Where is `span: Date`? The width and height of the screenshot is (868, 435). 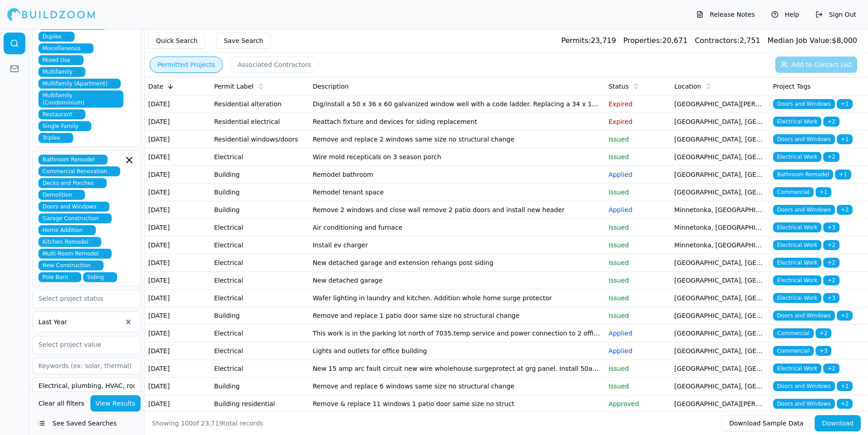 span: Date is located at coordinates (155, 86).